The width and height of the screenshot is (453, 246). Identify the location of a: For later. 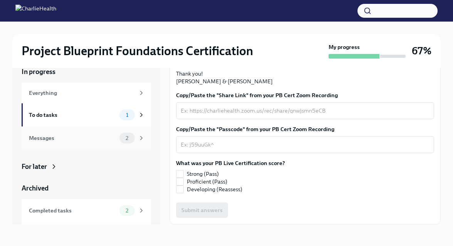
(86, 166).